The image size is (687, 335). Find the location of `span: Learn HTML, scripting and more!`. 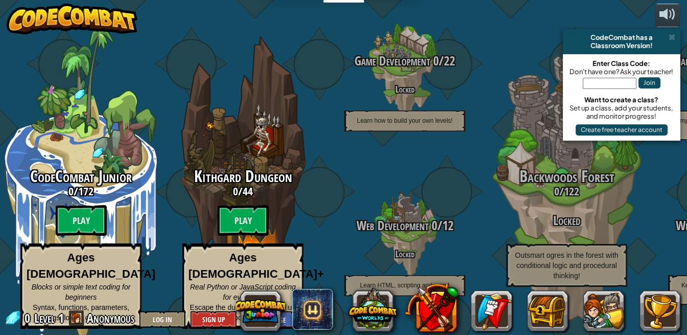

span: Learn HTML, scripting and more! is located at coordinates (405, 285).